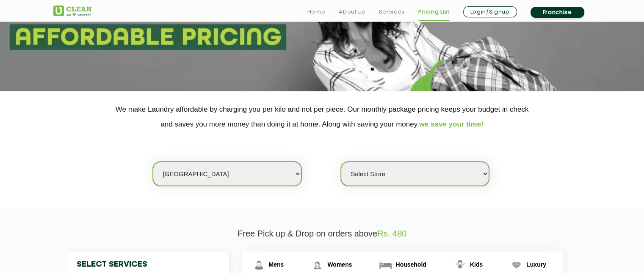  I want to click on img: Mens, so click(259, 265).